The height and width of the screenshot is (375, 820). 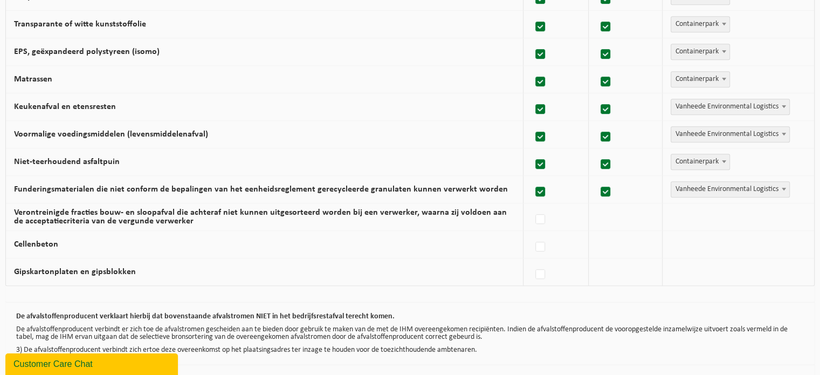 What do you see at coordinates (36, 244) in the screenshot?
I see `label: Cellenbeton` at bounding box center [36, 244].